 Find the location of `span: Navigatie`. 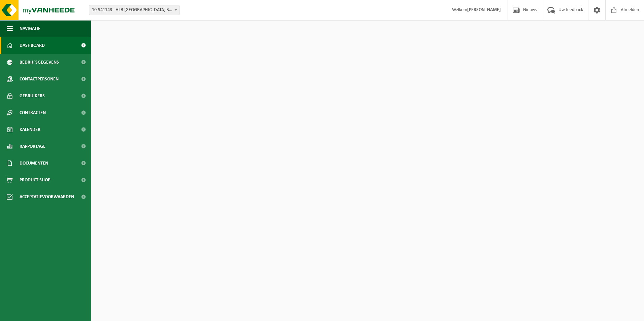

span: Navigatie is located at coordinates (30, 28).